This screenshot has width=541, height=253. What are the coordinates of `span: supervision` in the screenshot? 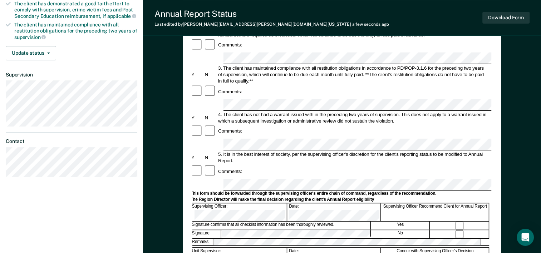 It's located at (30, 37).